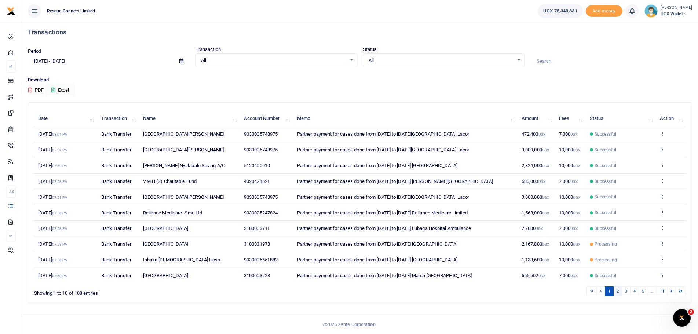 Image resolution: width=698 pixels, height=334 pixels. Describe the element at coordinates (60, 90) in the screenshot. I see `button: Excel` at that location.